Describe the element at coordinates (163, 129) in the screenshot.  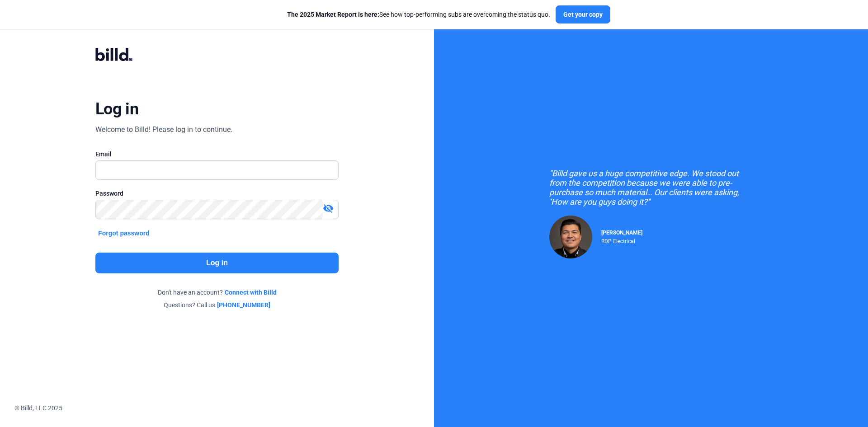
I see `div: Welcome to Billd! Please log in to continue.` at that location.